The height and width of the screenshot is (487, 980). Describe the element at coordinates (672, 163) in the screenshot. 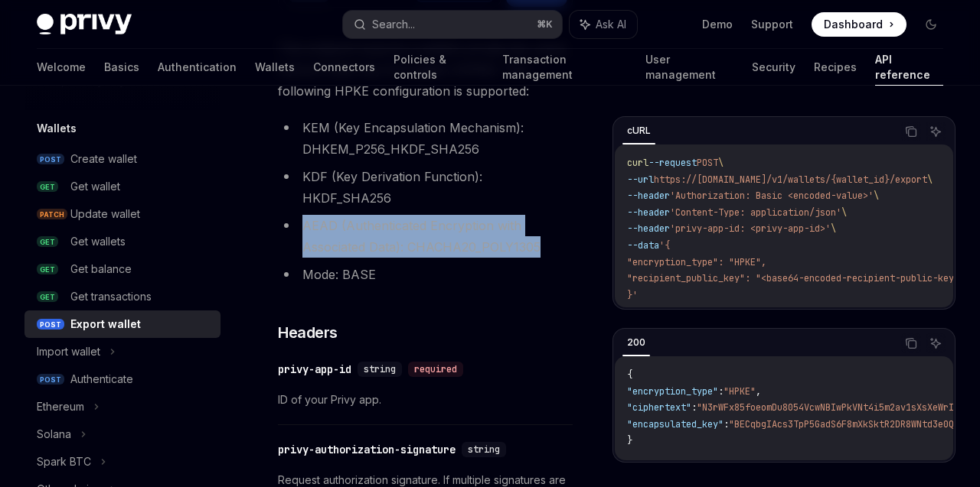

I see `span: --request` at that location.